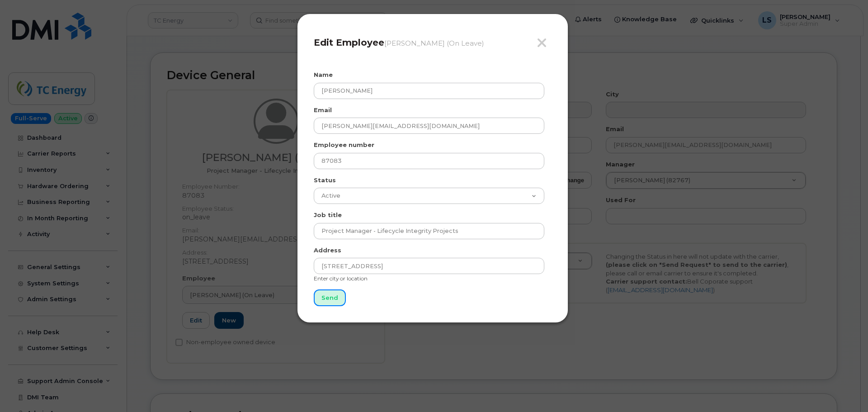 Image resolution: width=868 pixels, height=412 pixels. What do you see at coordinates (340, 278) in the screenshot?
I see `small: Enter city or location` at bounding box center [340, 278].